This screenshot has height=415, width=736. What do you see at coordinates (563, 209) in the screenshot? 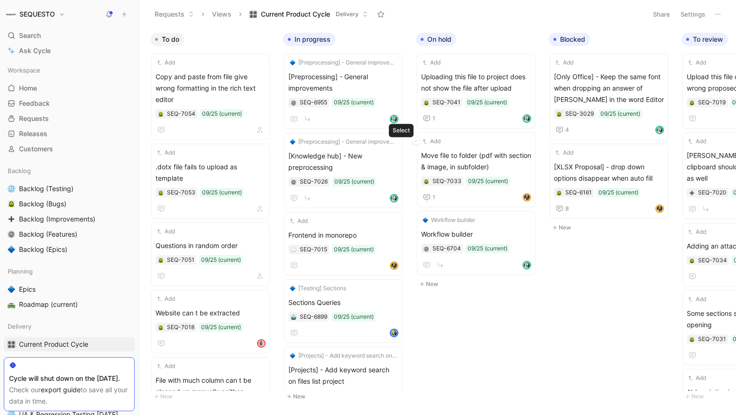
I see `button: 8` at bounding box center [563, 209].